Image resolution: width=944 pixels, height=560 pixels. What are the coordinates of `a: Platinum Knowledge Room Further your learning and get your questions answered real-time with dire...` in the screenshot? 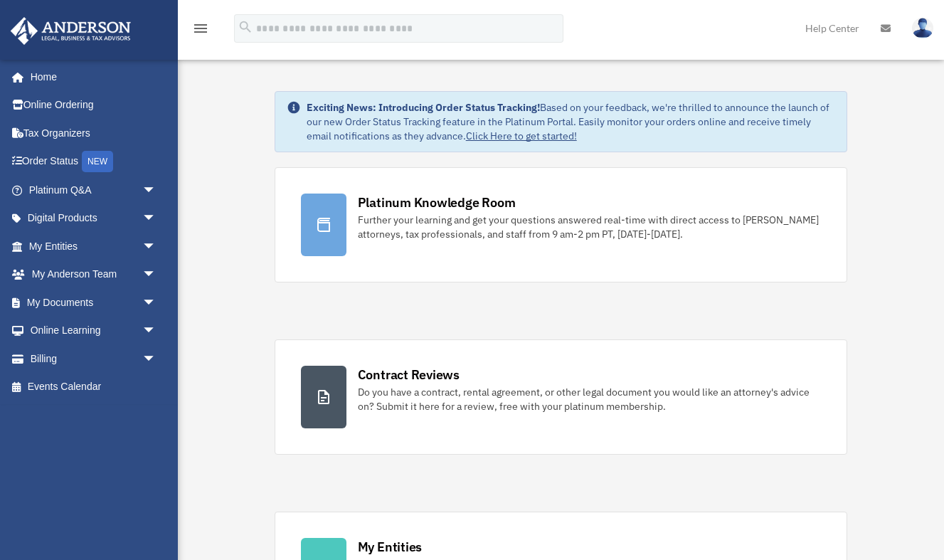 It's located at (561, 225).